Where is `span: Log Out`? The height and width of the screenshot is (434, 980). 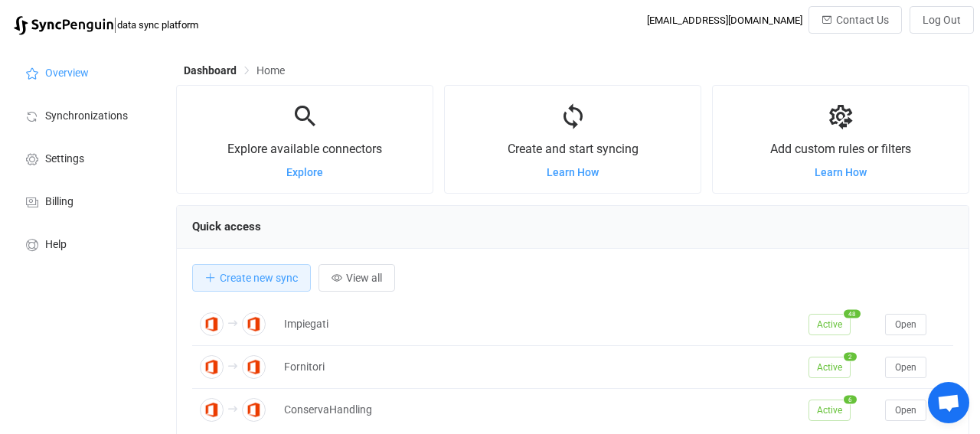
span: Log Out is located at coordinates (942, 20).